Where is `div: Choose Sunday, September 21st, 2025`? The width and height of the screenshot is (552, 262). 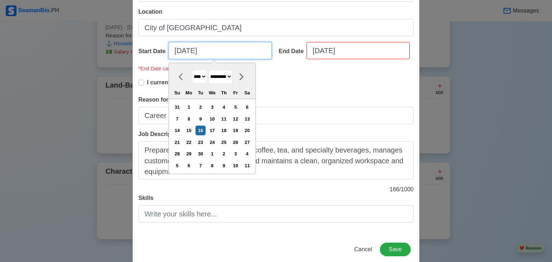
div: Choose Sunday, September 21st, 2025 is located at coordinates (177, 142).